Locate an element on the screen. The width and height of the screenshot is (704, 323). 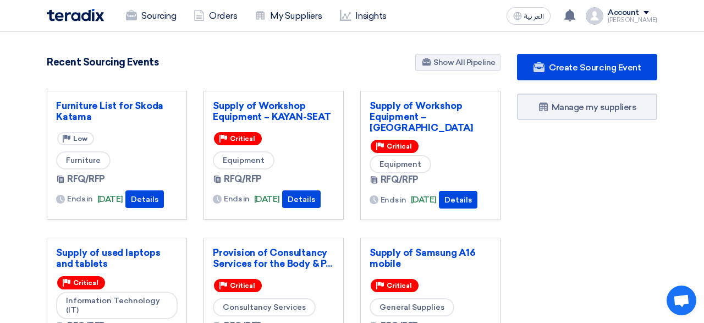
a: Supply of Samsung A16 mobile is located at coordinates (430, 258).